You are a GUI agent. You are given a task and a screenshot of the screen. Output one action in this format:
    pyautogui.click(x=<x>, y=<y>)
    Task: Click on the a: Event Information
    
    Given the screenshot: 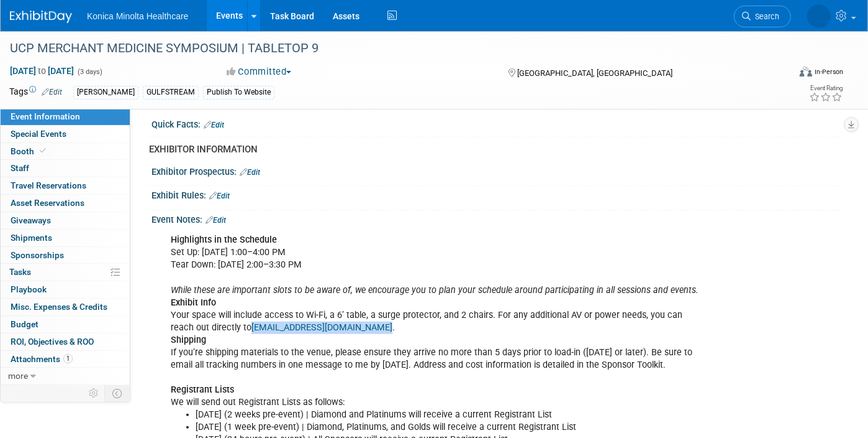 What is the action you would take?
    pyautogui.click(x=65, y=116)
    